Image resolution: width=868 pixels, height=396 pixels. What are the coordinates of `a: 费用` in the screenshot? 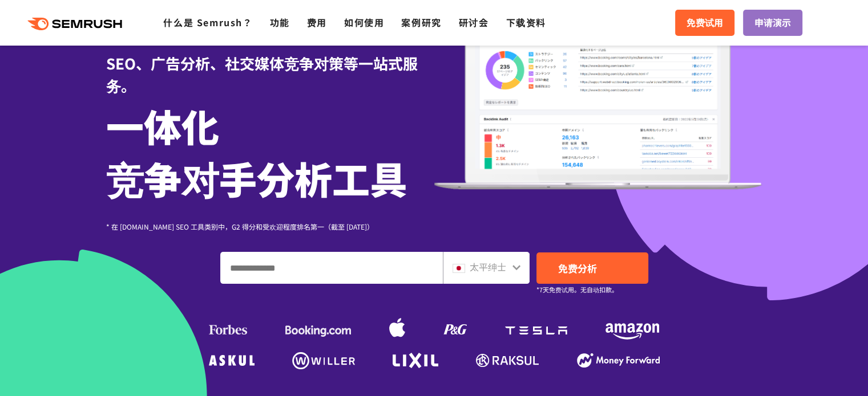 It's located at (316, 22).